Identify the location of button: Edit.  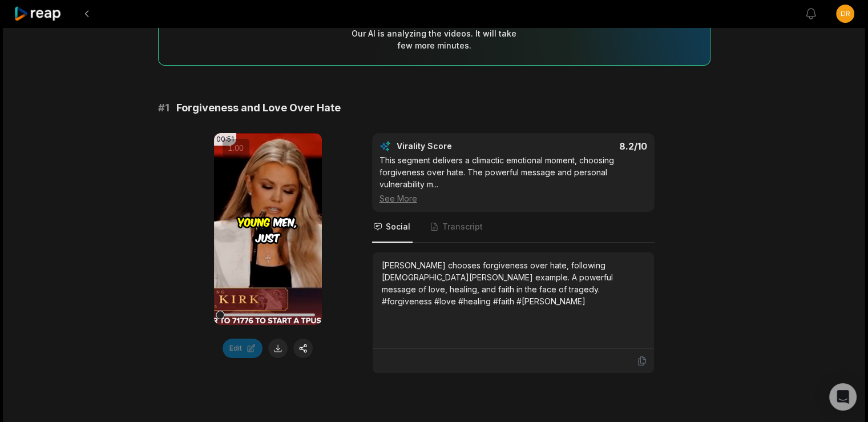
(242, 348).